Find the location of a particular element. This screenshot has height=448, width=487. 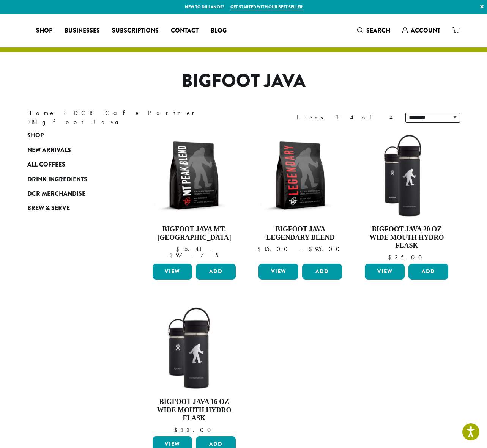

a: Search is located at coordinates (373, 30).